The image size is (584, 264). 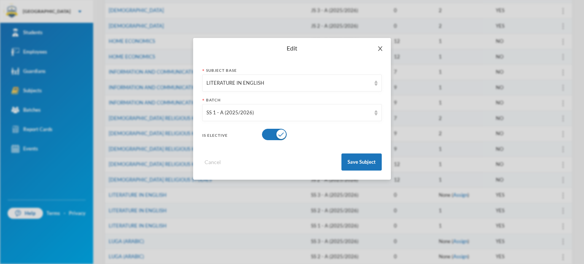 I want to click on button: Save Subject, so click(x=362, y=162).